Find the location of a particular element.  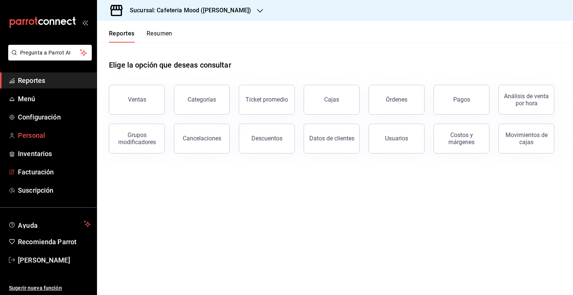

div: Ventas is located at coordinates (137, 99).